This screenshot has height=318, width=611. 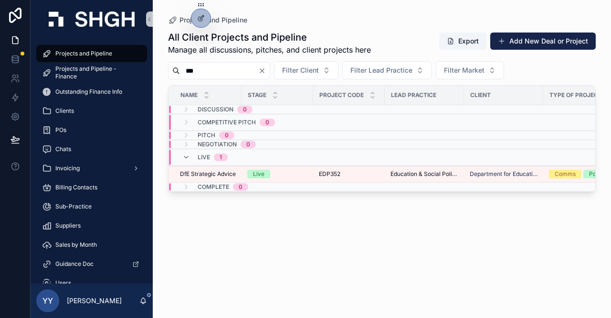 I want to click on span: Filter Client, so click(x=300, y=70).